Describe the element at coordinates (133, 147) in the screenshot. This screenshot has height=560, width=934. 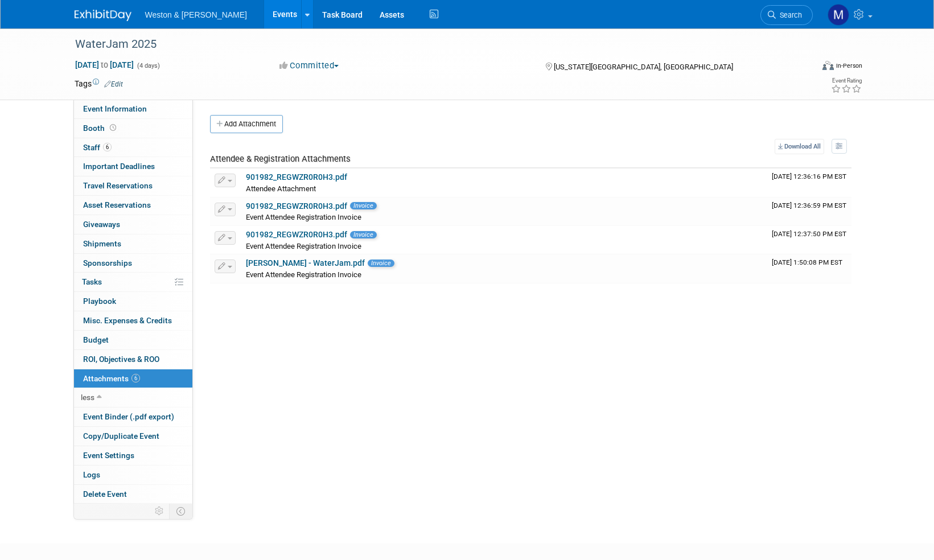
I see `a: Staff6` at that location.